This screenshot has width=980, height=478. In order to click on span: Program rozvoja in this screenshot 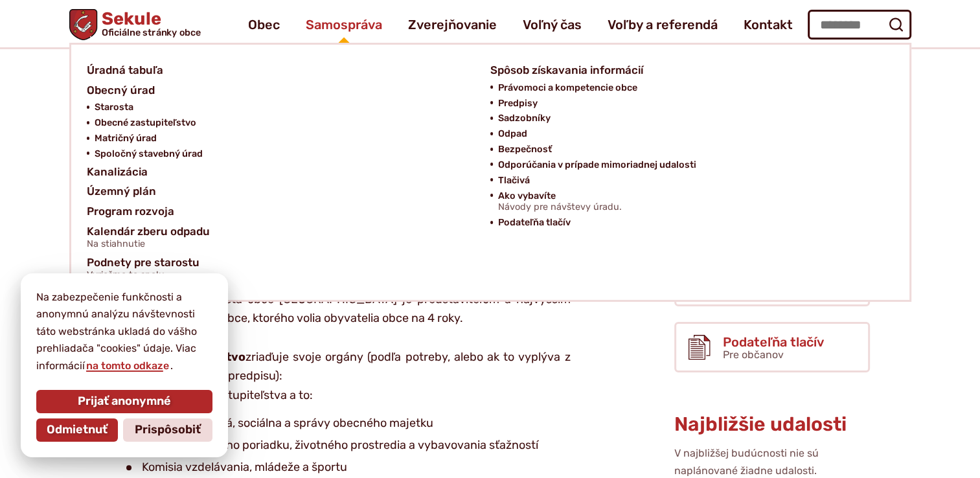, I will do `click(130, 212)`.